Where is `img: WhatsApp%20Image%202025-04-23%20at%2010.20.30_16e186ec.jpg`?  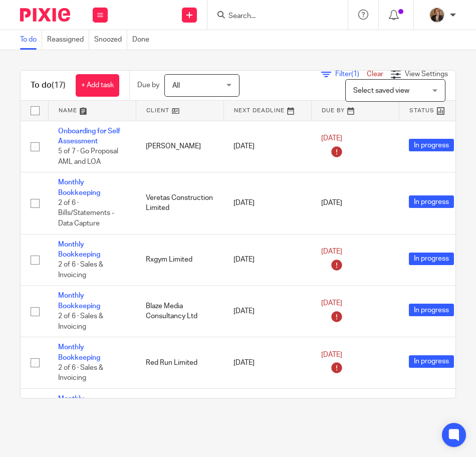
img: WhatsApp%20Image%202025-04-23%20at%2010.20.30_16e186ec.jpg is located at coordinates (437, 15).